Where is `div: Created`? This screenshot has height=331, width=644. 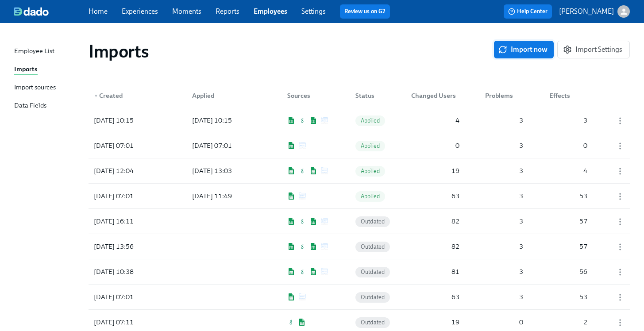
div: Created is located at coordinates (130, 96).